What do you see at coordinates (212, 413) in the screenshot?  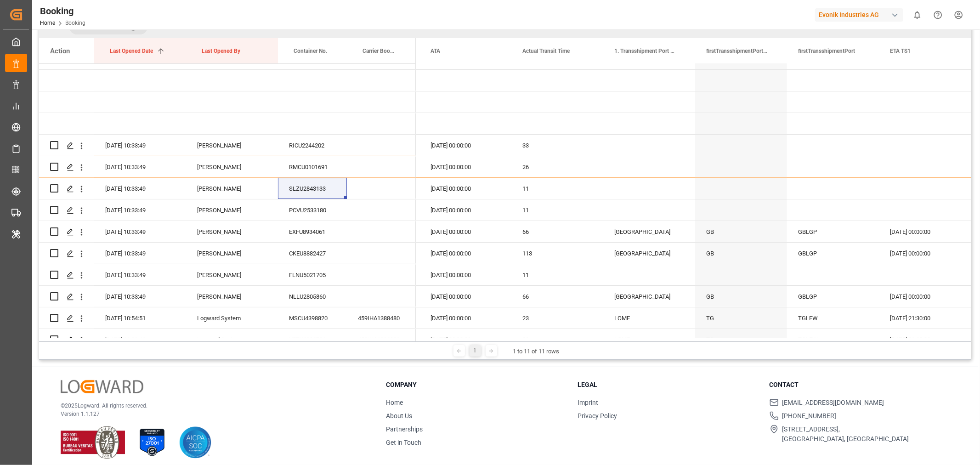 I see `p: Version 1.1.127` at bounding box center [212, 413].